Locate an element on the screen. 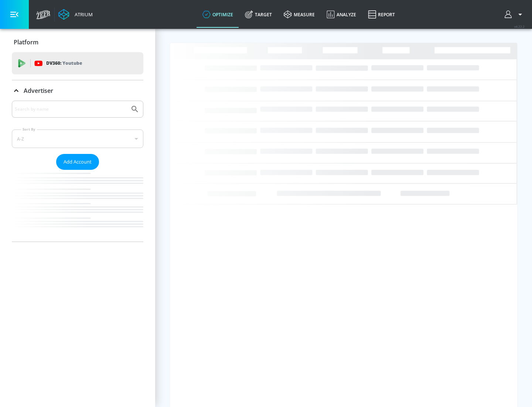 This screenshot has width=532, height=407. p: Advertiser is located at coordinates (39, 91).